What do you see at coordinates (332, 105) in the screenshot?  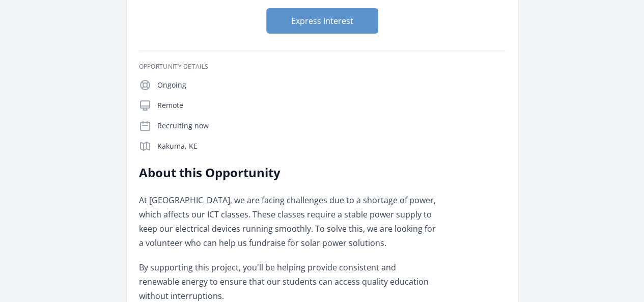 I see `p: Remote` at bounding box center [332, 105].